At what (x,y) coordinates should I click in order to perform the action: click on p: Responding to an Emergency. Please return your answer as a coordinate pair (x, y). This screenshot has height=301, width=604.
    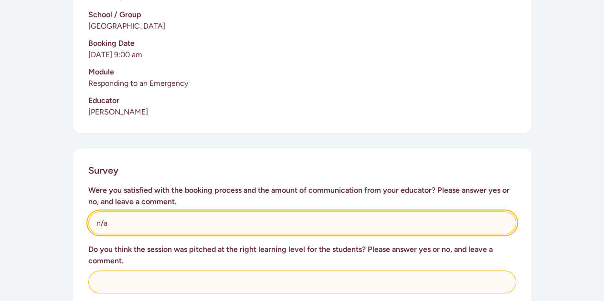
    Looking at the image, I should click on (302, 84).